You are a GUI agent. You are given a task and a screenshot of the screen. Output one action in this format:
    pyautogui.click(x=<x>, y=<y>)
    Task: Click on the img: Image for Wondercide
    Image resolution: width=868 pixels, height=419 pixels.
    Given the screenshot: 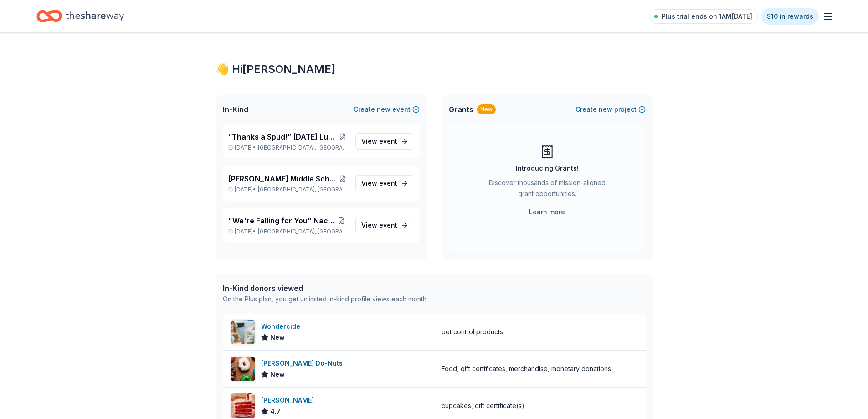 What is the action you would take?
    pyautogui.click(x=243, y=332)
    